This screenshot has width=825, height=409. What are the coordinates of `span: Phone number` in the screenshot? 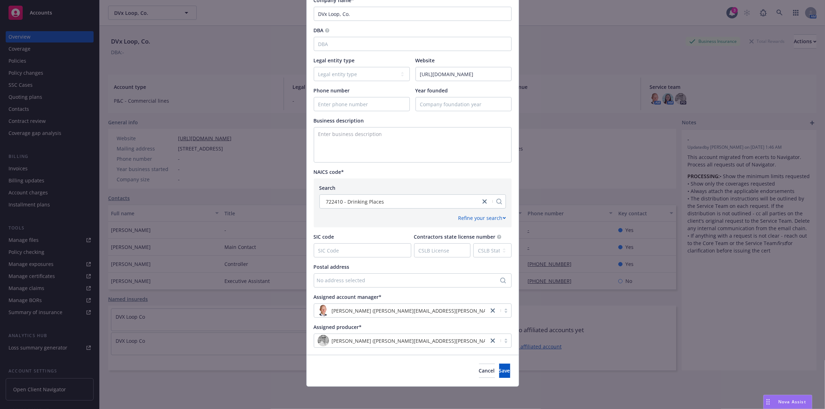 It's located at (332, 90).